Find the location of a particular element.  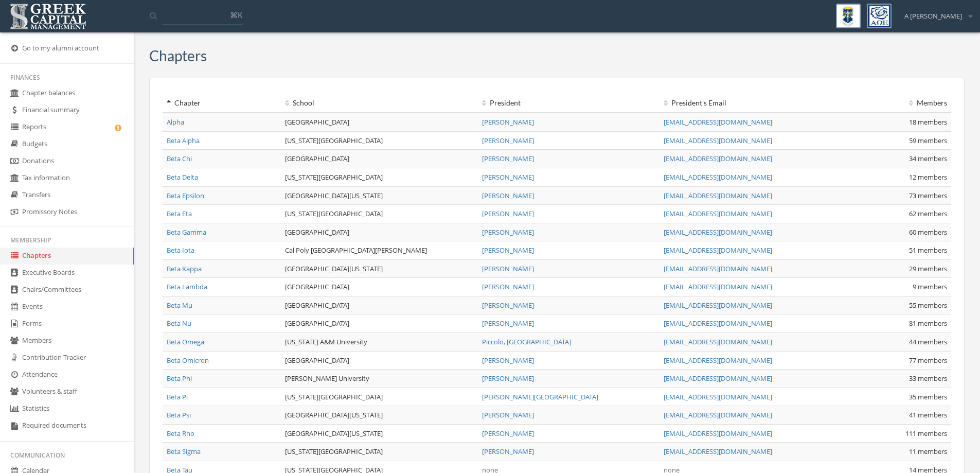

div: Chapter is located at coordinates (222, 103).